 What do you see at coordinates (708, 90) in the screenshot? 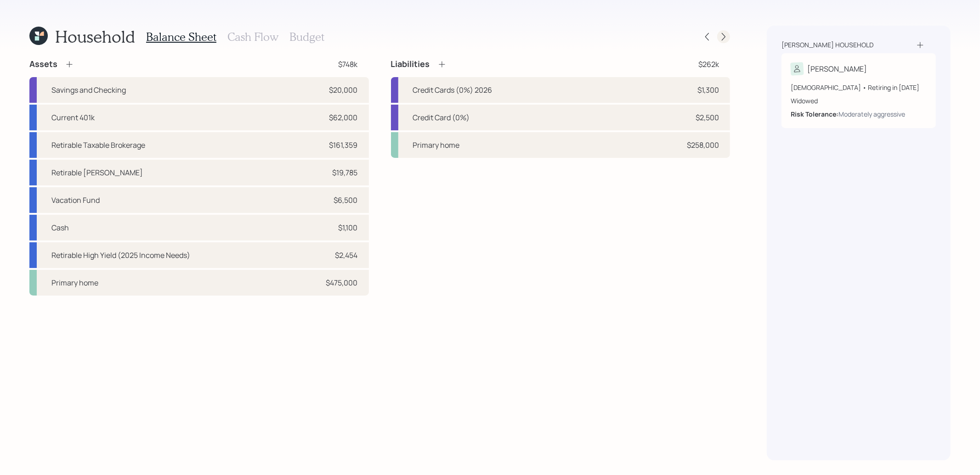
I see `div: $1,300` at bounding box center [708, 90].